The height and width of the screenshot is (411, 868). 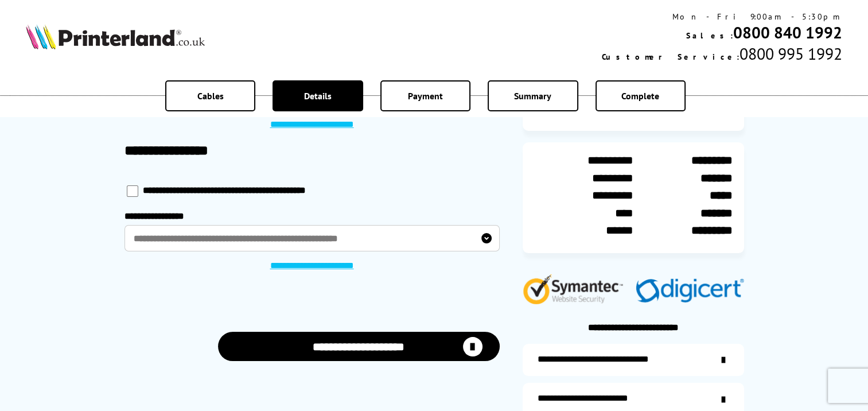 What do you see at coordinates (425, 96) in the screenshot?
I see `span: Payment` at bounding box center [425, 96].